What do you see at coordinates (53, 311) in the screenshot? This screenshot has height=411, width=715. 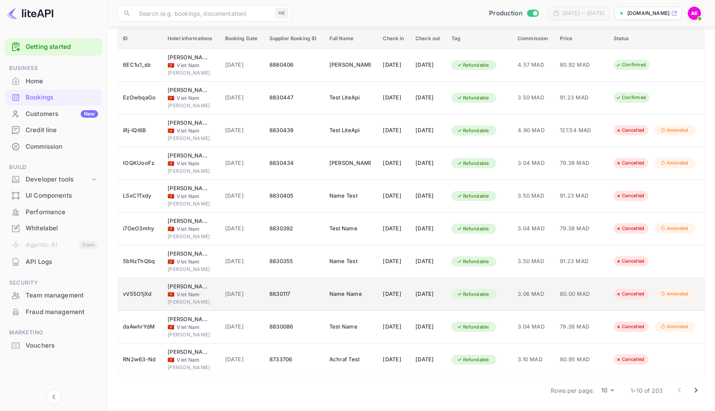 I see `a: Fraud management` at bounding box center [53, 311].